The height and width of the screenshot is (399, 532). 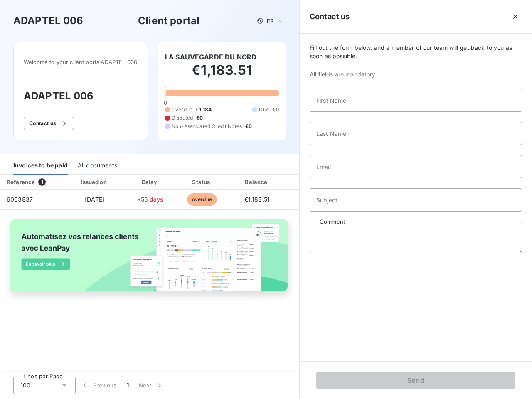 I want to click on h5: Contact us, so click(x=330, y=17).